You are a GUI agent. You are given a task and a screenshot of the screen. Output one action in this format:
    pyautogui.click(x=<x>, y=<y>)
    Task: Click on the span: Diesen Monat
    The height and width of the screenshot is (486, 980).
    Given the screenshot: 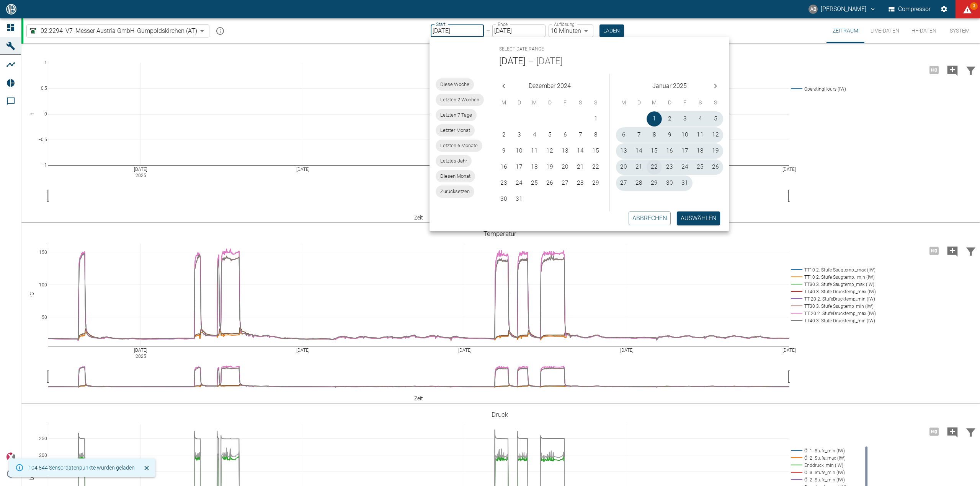 What is the action you would take?
    pyautogui.click(x=456, y=177)
    